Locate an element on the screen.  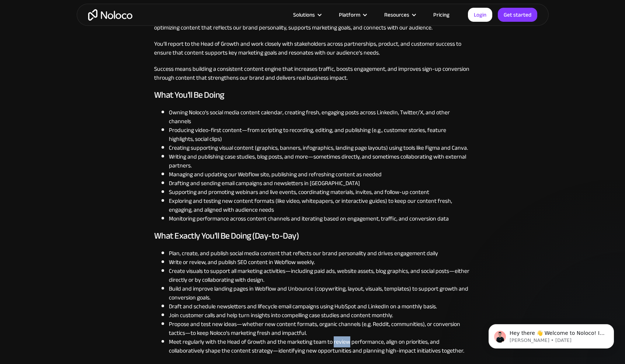
h3: What You'll Be Doing is located at coordinates (313, 95).